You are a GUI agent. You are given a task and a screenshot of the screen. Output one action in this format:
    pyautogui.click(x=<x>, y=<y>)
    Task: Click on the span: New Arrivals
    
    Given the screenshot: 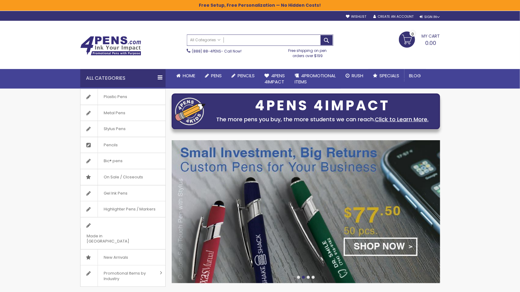 What is the action you would take?
    pyautogui.click(x=116, y=257)
    